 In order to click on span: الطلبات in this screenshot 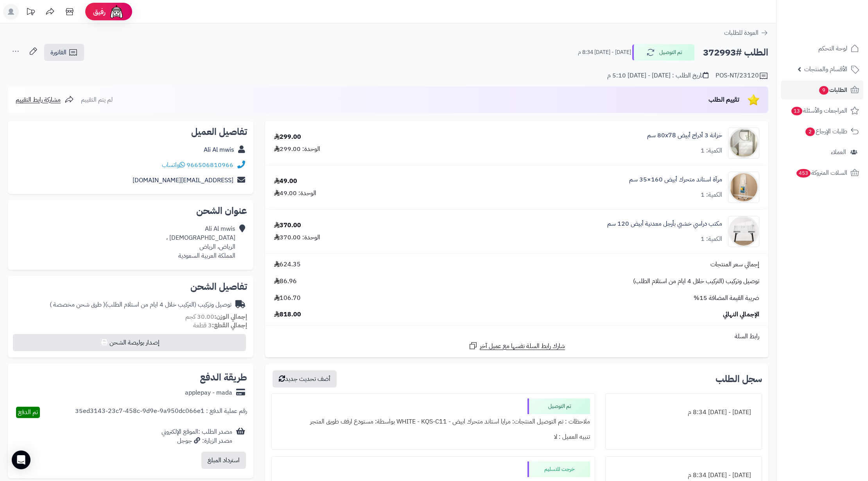, I will do `click(833, 90)`.